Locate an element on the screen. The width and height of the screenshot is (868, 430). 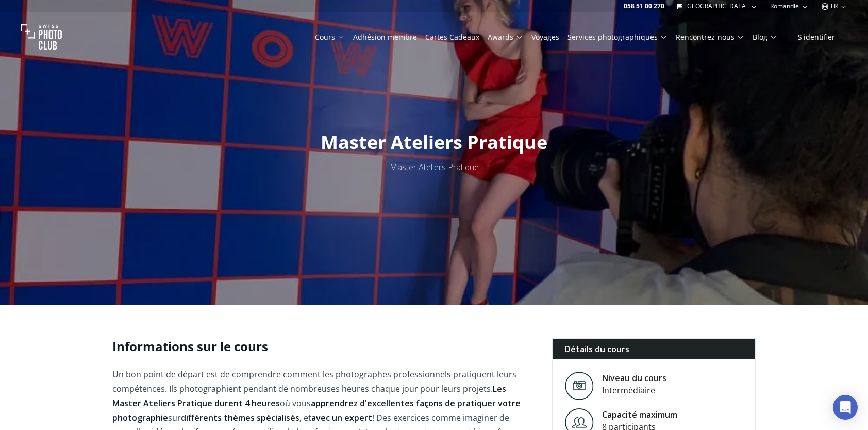
a: Voyages is located at coordinates (546, 37).